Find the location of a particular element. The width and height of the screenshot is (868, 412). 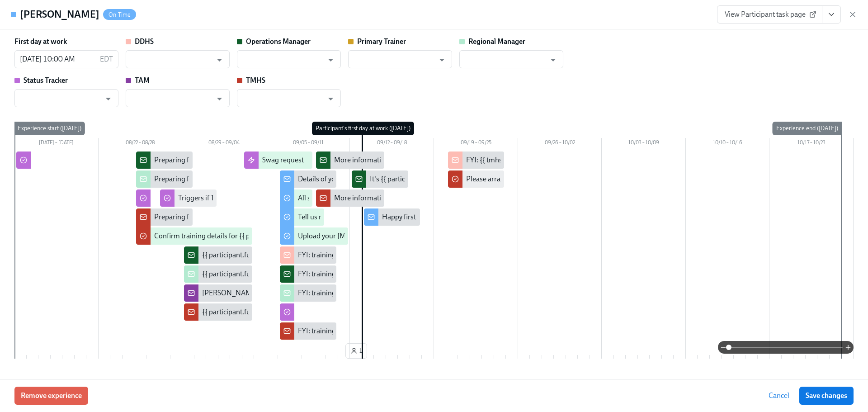

div: Happy first day! is located at coordinates (406, 217).